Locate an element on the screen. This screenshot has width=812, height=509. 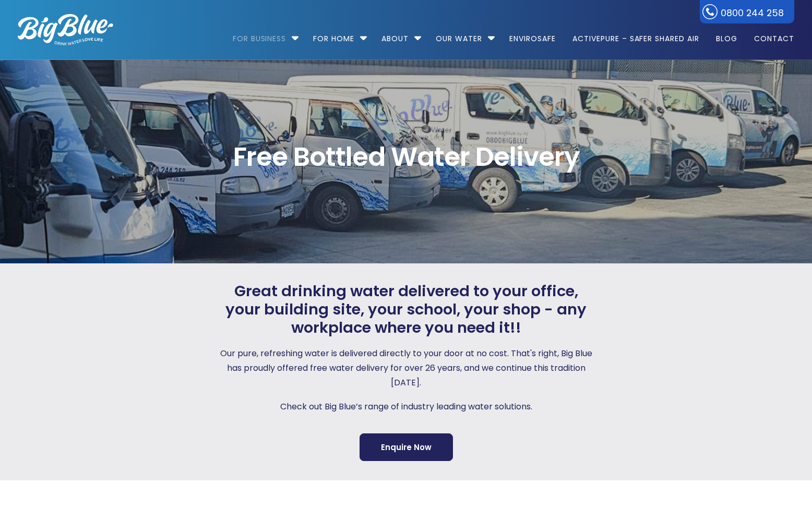
p: Our pure, refreshing water is delivered directly to your door at no cost. That's right, Big Blue ... is located at coordinates (406, 368).